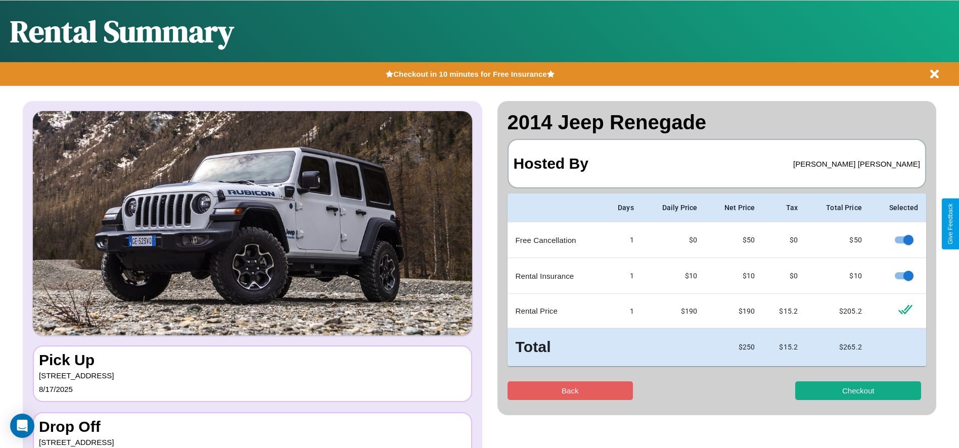 The height and width of the screenshot is (448, 959). Describe the element at coordinates (555, 311) in the screenshot. I see `p: Rental Price` at that location.